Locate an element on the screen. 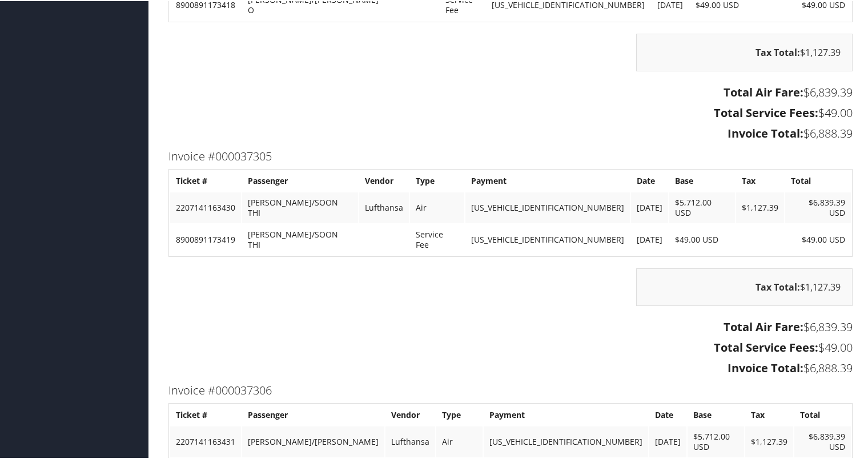 Image resolution: width=868 pixels, height=459 pixels. td: 2207141163431 is located at coordinates (206, 441).